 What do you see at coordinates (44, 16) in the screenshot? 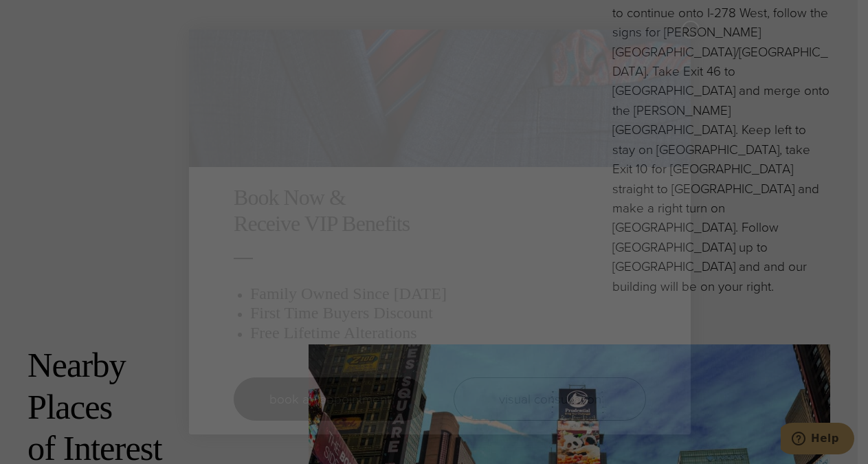
I see `span: Help` at bounding box center [44, 16].